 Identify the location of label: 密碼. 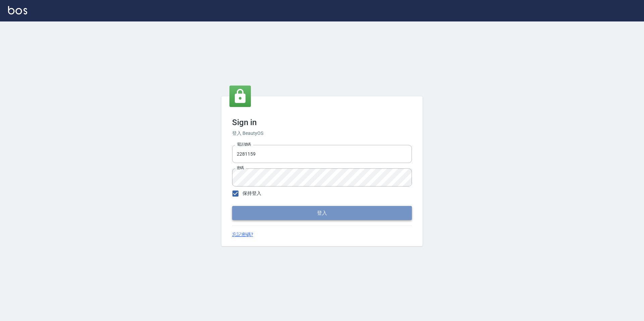
(241, 167).